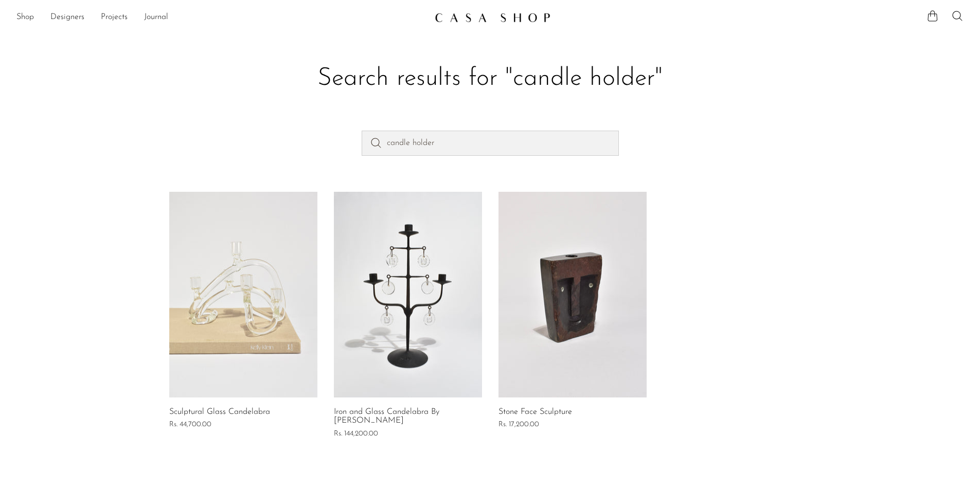  I want to click on a: Designers, so click(67, 17).